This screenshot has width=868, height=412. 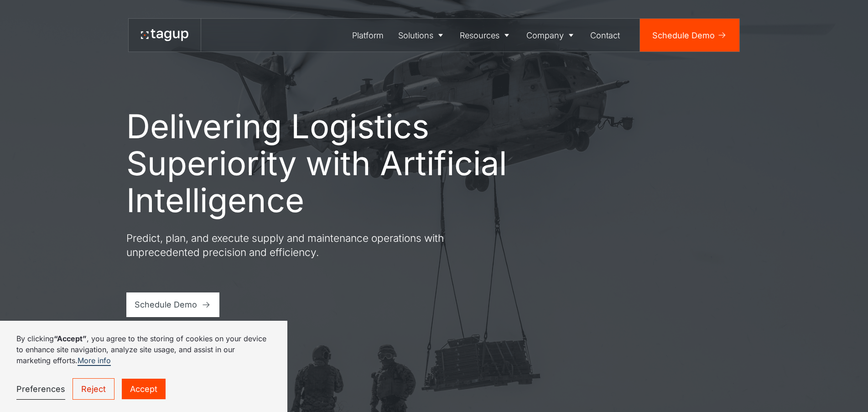 What do you see at coordinates (605, 35) in the screenshot?
I see `a: Contact` at bounding box center [605, 35].